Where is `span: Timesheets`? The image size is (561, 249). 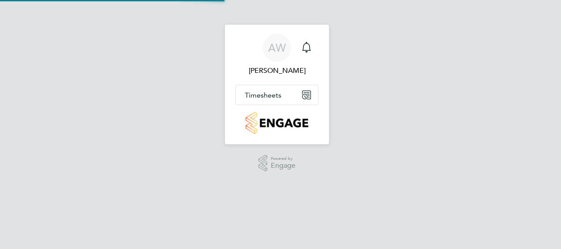
span: Timesheets is located at coordinates (263, 95).